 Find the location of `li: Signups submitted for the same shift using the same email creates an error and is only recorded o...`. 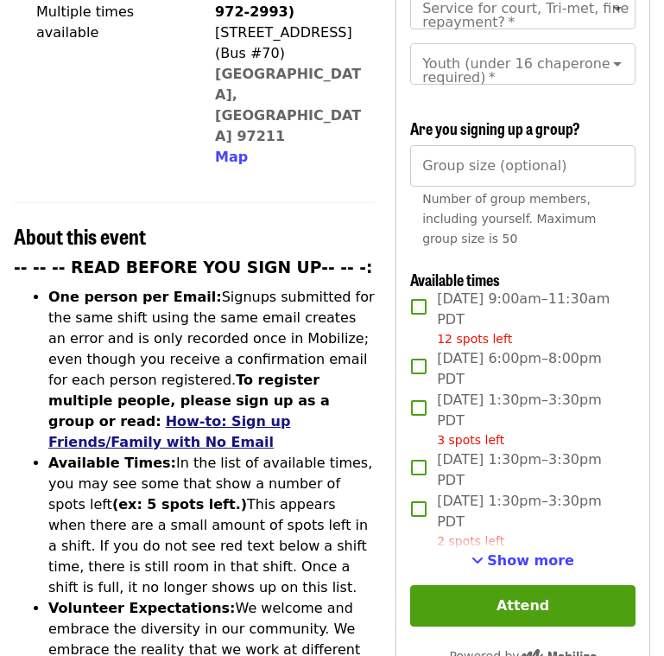

li: Signups submitted for the same shift using the same email creates an error and is only recorded o... is located at coordinates (212, 370).